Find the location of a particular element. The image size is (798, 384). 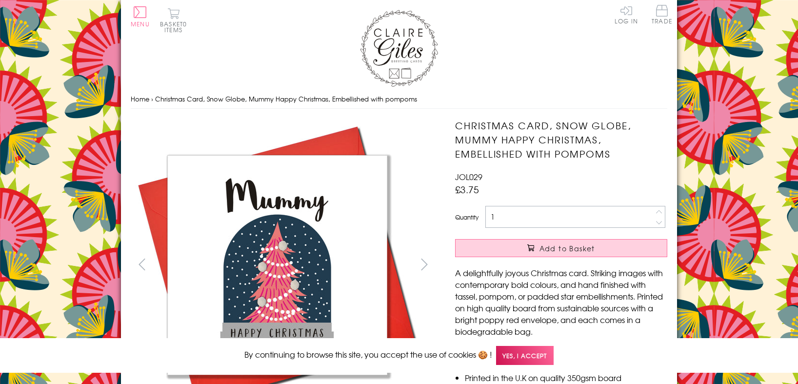

li: Printed in the U.K on quality 350gsm board is located at coordinates (566, 377).